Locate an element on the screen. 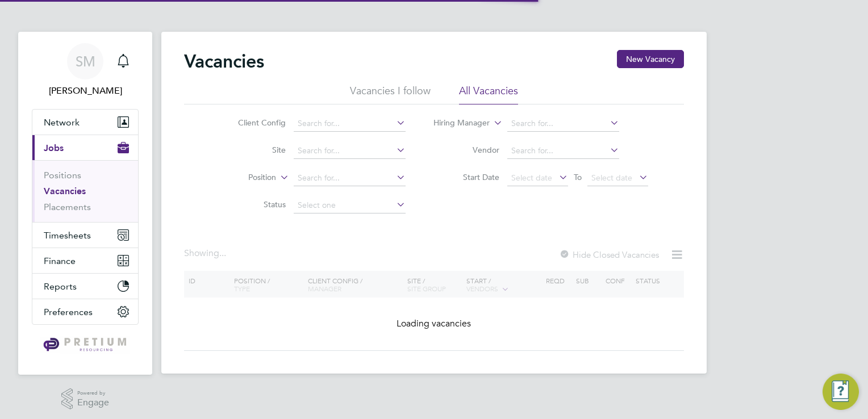 The image size is (868, 419). label: Client Config is located at coordinates (253, 123).